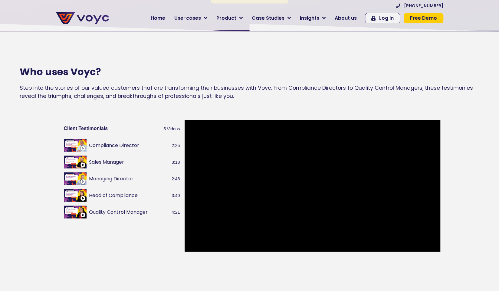 The width and height of the screenshot is (499, 291). What do you see at coordinates (424, 18) in the screenshot?
I see `a: Free Demo` at bounding box center [424, 18].